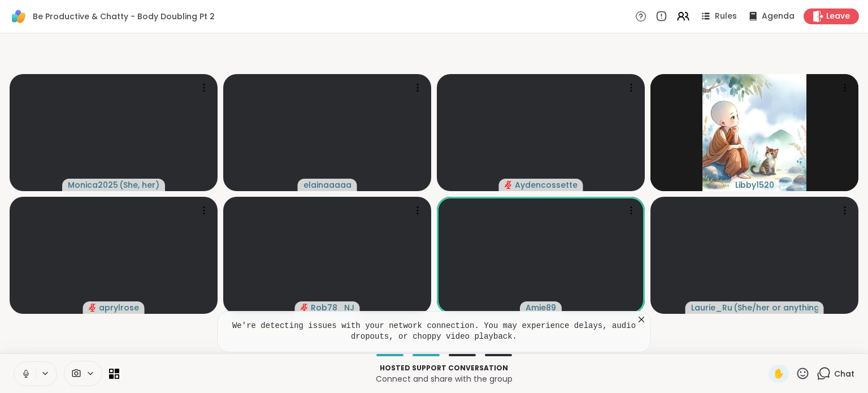  Describe the element at coordinates (844, 373) in the screenshot. I see `span: Chat` at that location.